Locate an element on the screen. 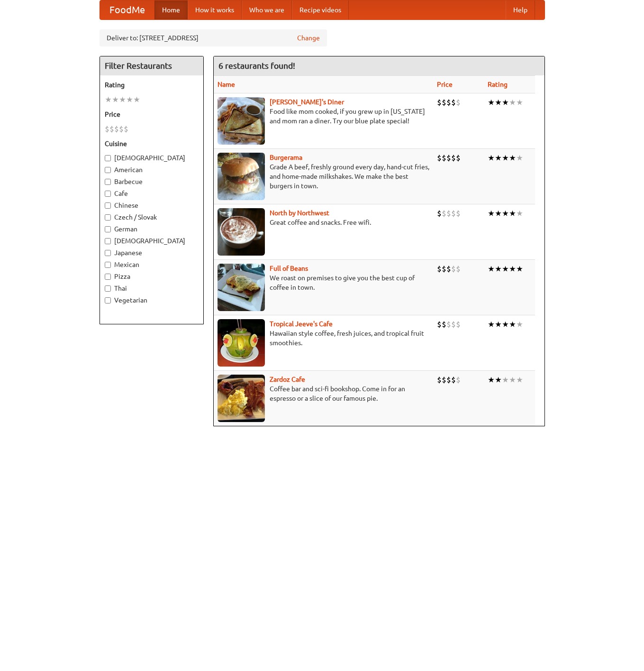 This screenshot has height=671, width=644. a: Recipe videos is located at coordinates (320, 10).